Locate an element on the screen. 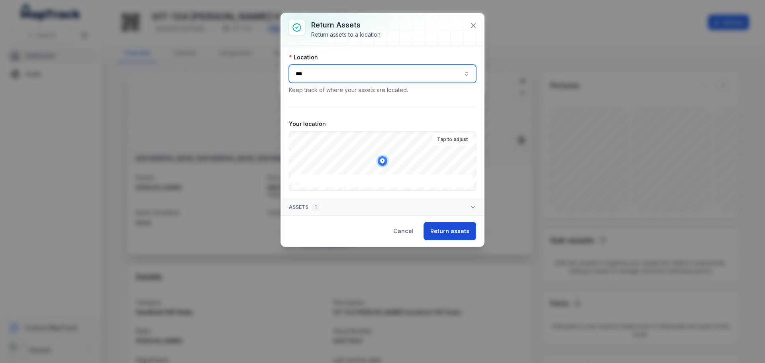 This screenshot has width=765, height=363. canvas: Map is located at coordinates (382, 161).